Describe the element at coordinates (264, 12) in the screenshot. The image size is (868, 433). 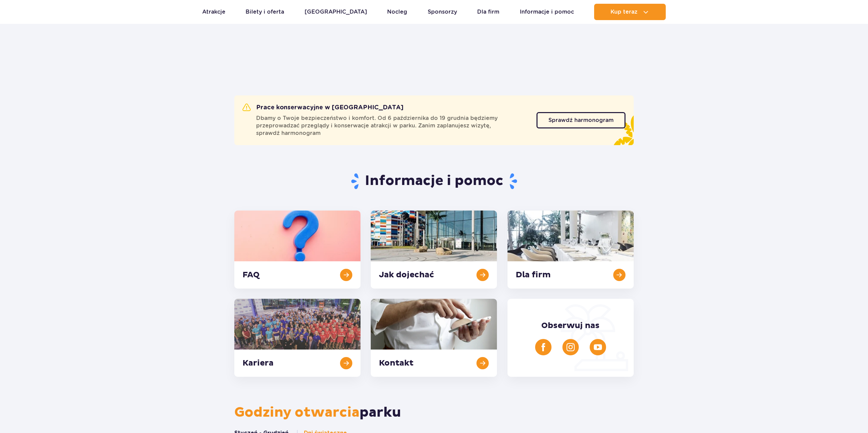
I see `a: Bilety i oferta` at that location.